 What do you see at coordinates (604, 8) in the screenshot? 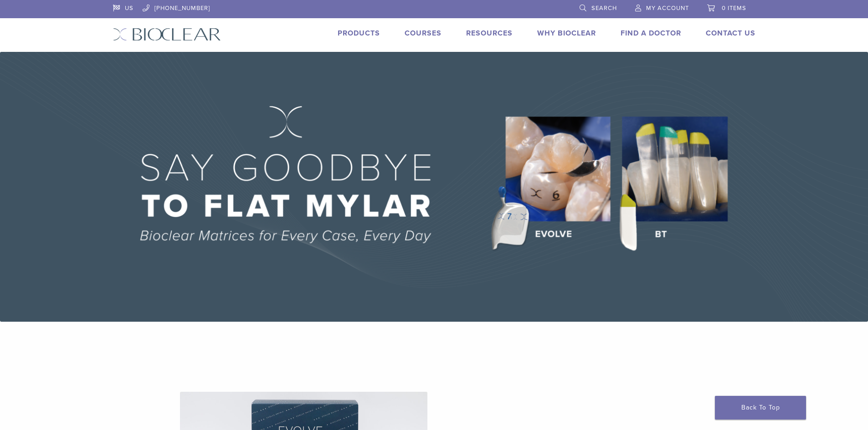
I see `span: Search` at bounding box center [604, 8].